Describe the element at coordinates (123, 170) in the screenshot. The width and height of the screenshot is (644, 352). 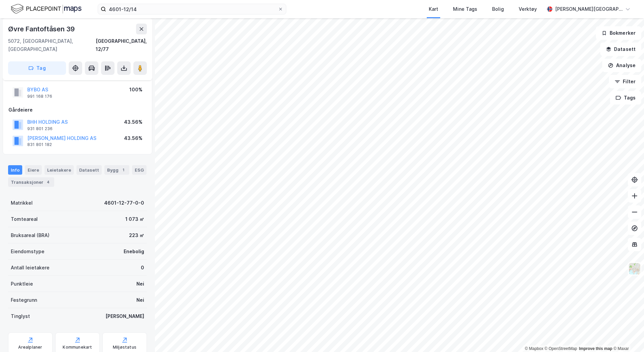
I see `div: 1` at that location.